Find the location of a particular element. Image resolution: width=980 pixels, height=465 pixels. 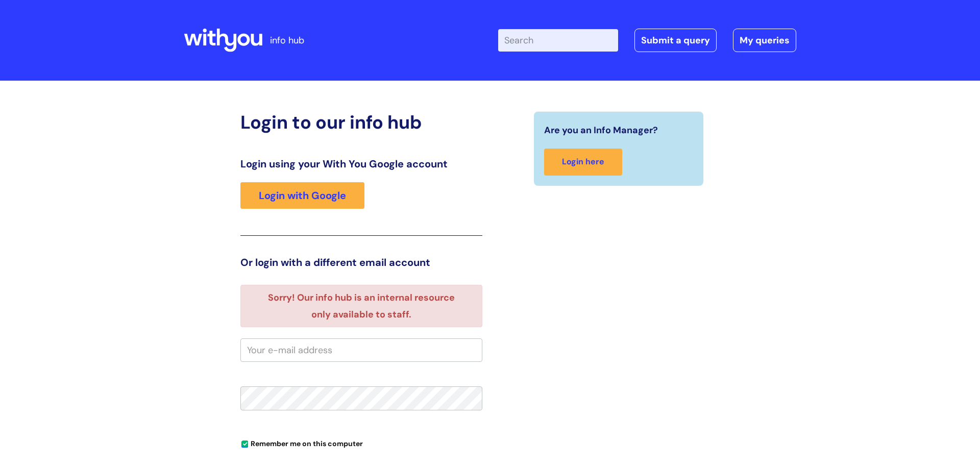

li: Sorry! Our info hub is an internal resource only available to staff. is located at coordinates (361, 305).